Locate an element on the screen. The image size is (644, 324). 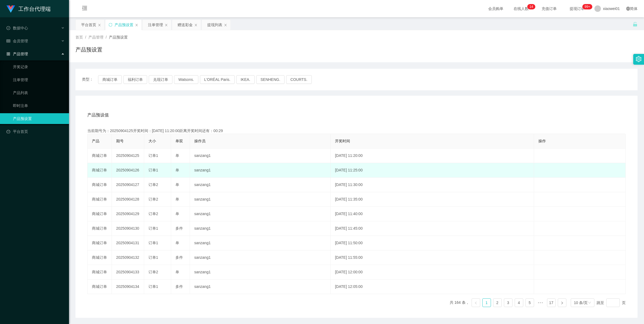
i: 图标: setting is located at coordinates (638, 59).